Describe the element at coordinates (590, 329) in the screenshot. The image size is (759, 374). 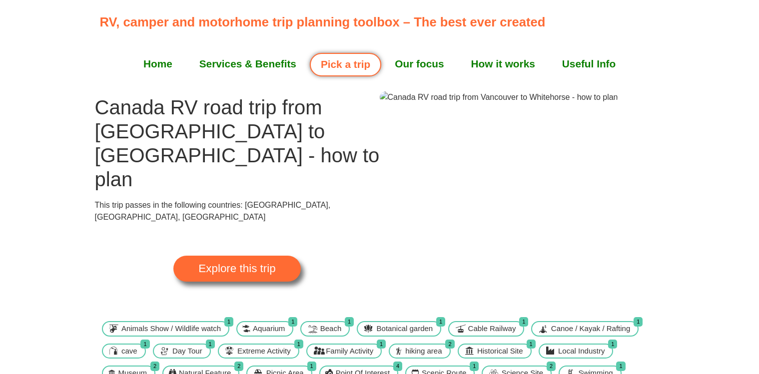
I see `span: Canoe / Kayak / Rafting` at that location.